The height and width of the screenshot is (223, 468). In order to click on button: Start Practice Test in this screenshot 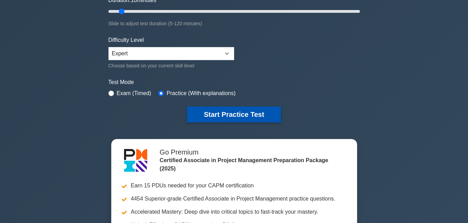, I will do `click(234, 115)`.